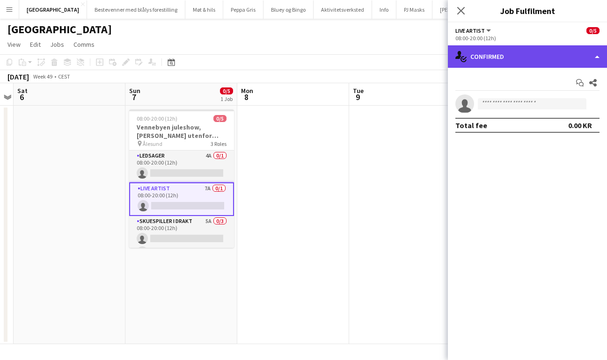 The width and height of the screenshot is (607, 360). What do you see at coordinates (243, 9) in the screenshot?
I see `button: Peppa Gris` at bounding box center [243, 9].